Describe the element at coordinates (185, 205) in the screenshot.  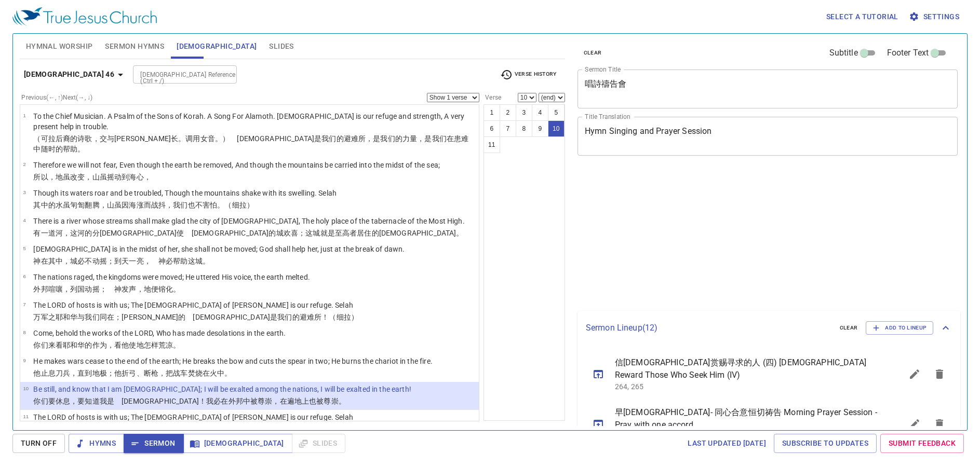
I see `p: 其中的水` at that location.